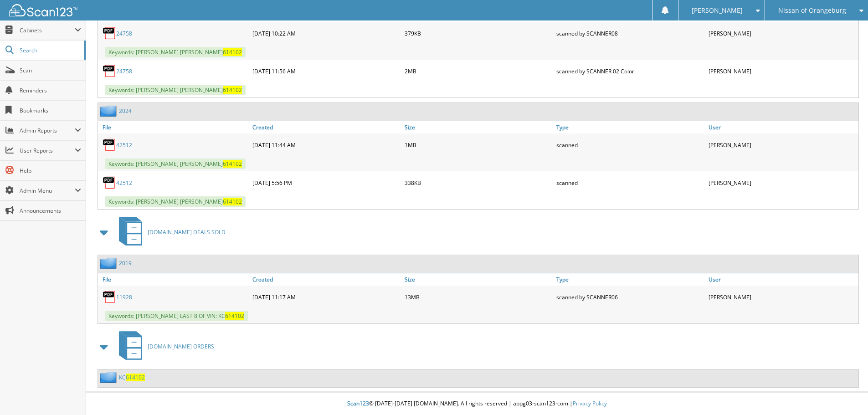  Describe the element at coordinates (50, 70) in the screenshot. I see `span: Scan` at that location.